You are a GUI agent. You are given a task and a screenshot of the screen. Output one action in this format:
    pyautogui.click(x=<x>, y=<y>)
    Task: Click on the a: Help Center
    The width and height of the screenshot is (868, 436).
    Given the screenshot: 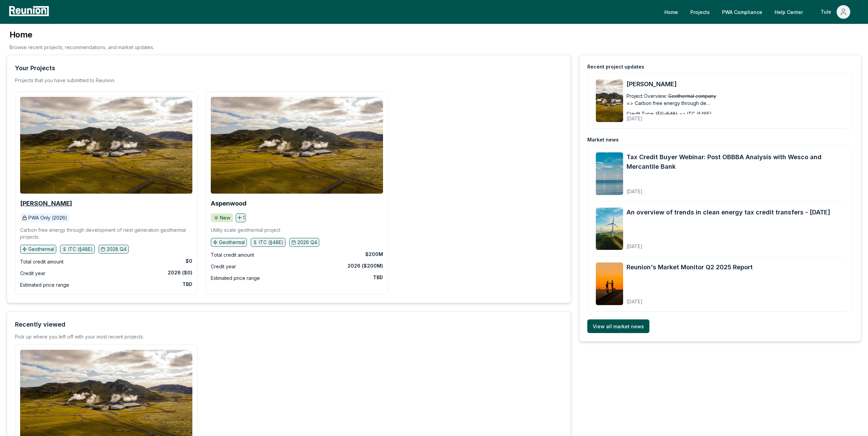 What is the action you would take?
    pyautogui.click(x=789, y=12)
    